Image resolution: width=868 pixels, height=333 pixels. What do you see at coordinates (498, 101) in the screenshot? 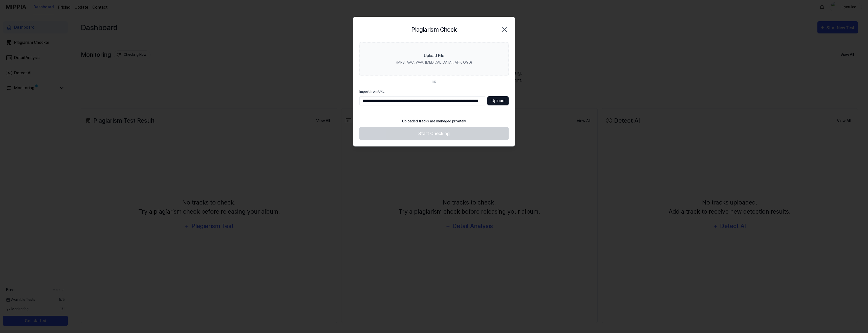
I see `button: Upload` at bounding box center [498, 101].